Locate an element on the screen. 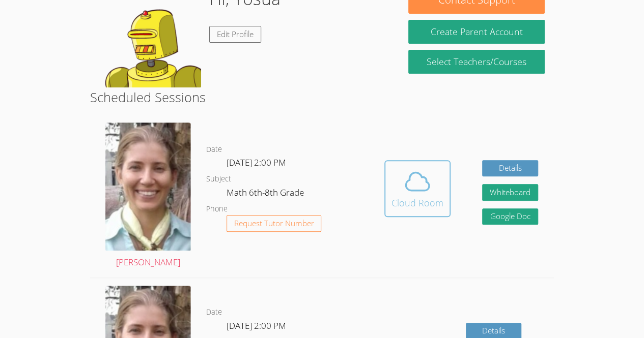  dd: Math 6th-8th Grade is located at coordinates (266, 194).